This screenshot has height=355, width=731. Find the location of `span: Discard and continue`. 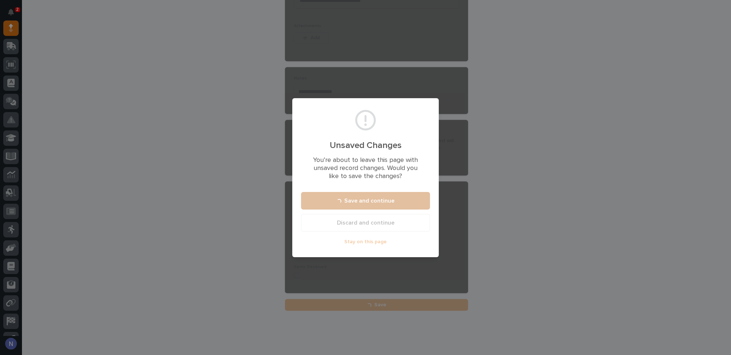

span: Discard and continue is located at coordinates (365, 223).